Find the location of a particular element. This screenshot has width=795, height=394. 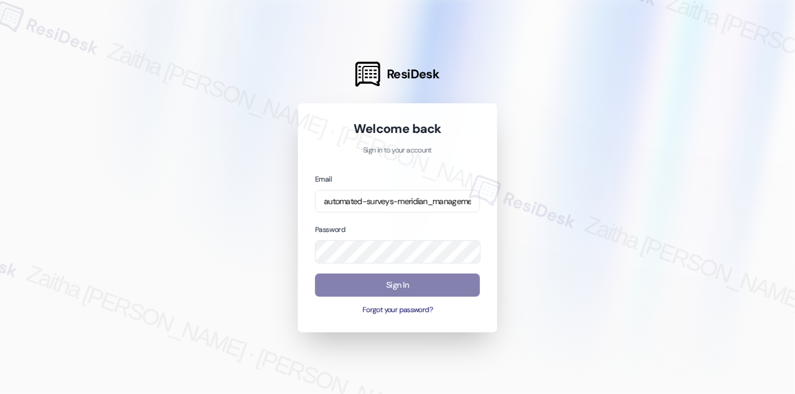

label: Password is located at coordinates (330, 230).